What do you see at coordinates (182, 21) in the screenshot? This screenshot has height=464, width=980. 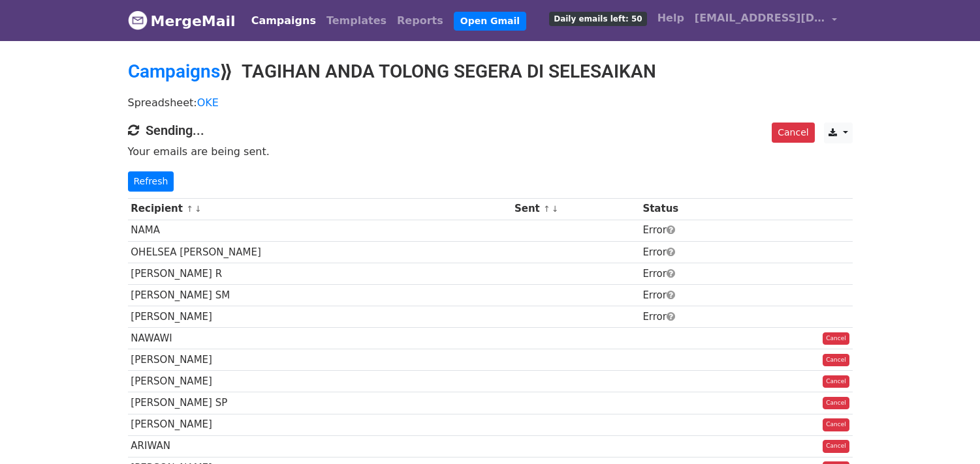 I see `a: MergeMail` at bounding box center [182, 21].